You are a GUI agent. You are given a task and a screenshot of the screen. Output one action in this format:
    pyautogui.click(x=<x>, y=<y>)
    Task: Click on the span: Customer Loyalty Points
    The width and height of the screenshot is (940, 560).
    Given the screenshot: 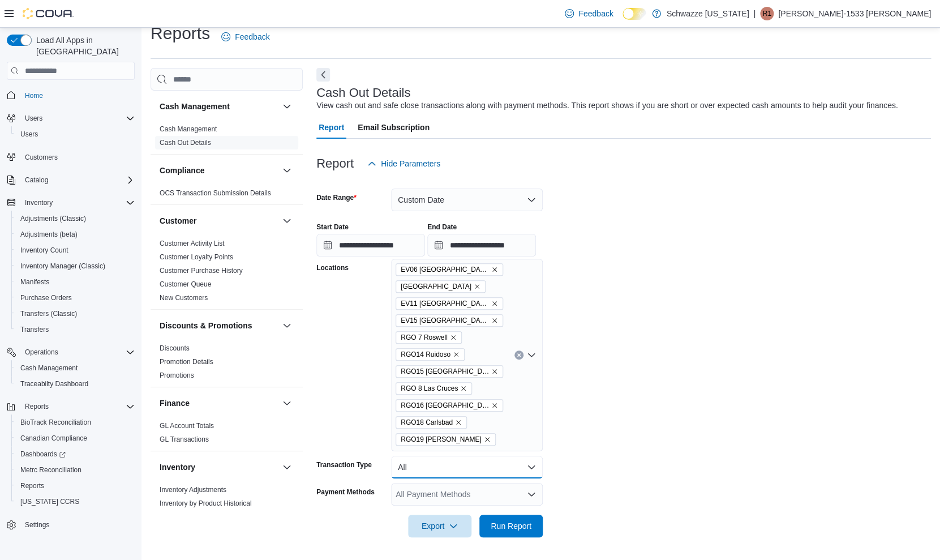 What is the action you would take?
    pyautogui.click(x=197, y=257)
    